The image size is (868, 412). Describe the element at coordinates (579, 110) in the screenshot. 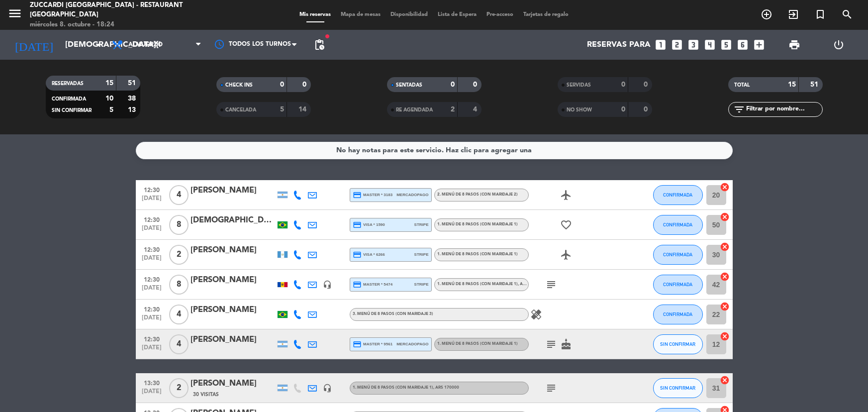

I see `span: NO SHOW` at that location.